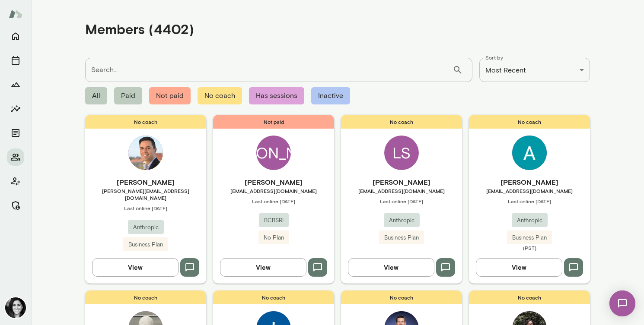  What do you see at coordinates (277, 95) in the screenshot?
I see `span: Has sessions` at bounding box center [277, 95].